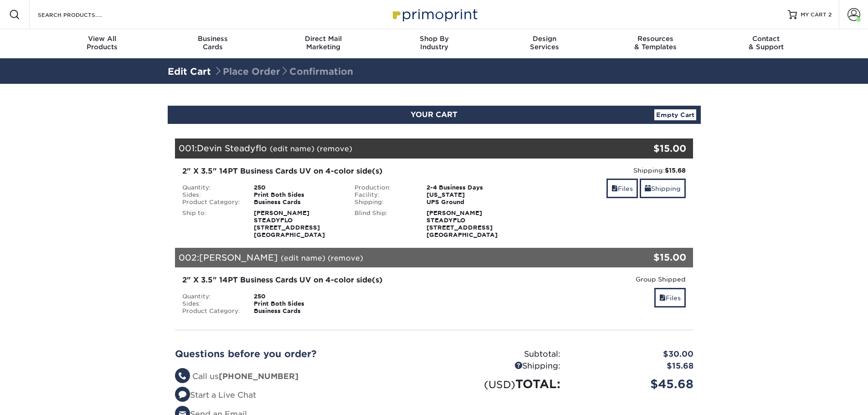 Image resolution: width=868 pixels, height=415 pixels. I want to click on div: $15.68, so click(633, 367).